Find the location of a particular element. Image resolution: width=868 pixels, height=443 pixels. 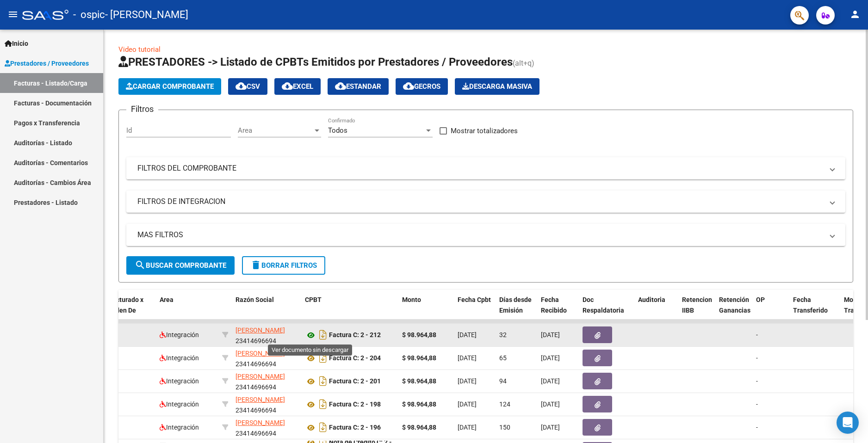

div: Open Intercom Messenger is located at coordinates (848, 423).